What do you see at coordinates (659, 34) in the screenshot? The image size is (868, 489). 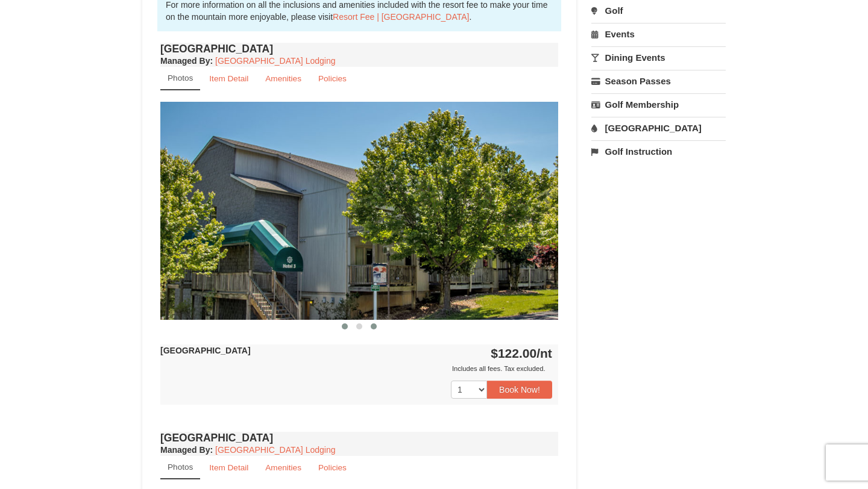 I see `a: Events` at bounding box center [659, 34].